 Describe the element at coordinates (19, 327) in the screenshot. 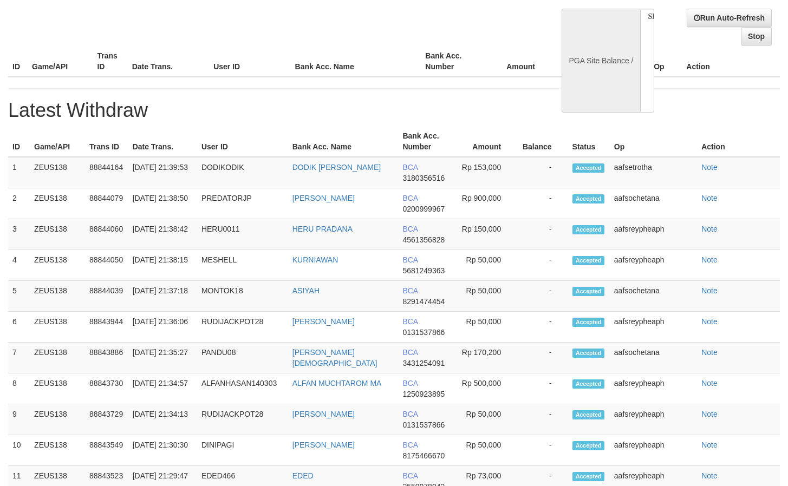

I see `td: 6` at that location.